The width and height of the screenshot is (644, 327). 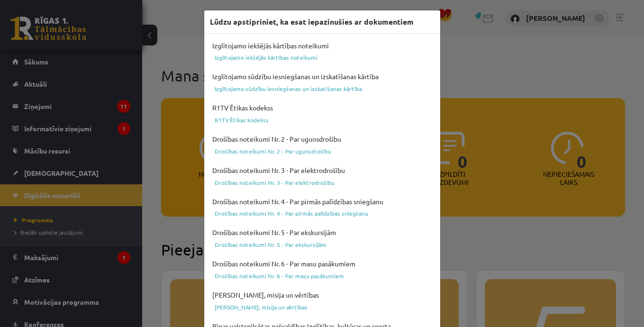 What do you see at coordinates (322, 276) in the screenshot?
I see `a: Drošības noteikumi Nr. 6 - Par masu pasākumiem` at bounding box center [322, 276].